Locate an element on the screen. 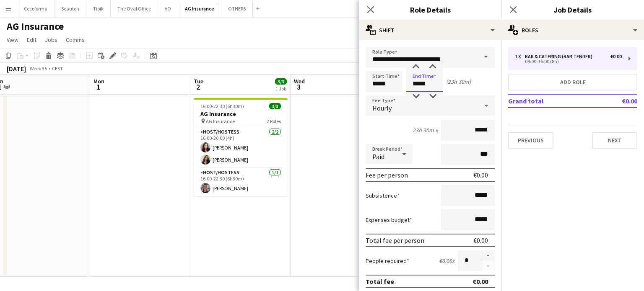 This screenshot has width=644, height=291. div: Bar & Catering (Bar Tender) is located at coordinates (560, 56).